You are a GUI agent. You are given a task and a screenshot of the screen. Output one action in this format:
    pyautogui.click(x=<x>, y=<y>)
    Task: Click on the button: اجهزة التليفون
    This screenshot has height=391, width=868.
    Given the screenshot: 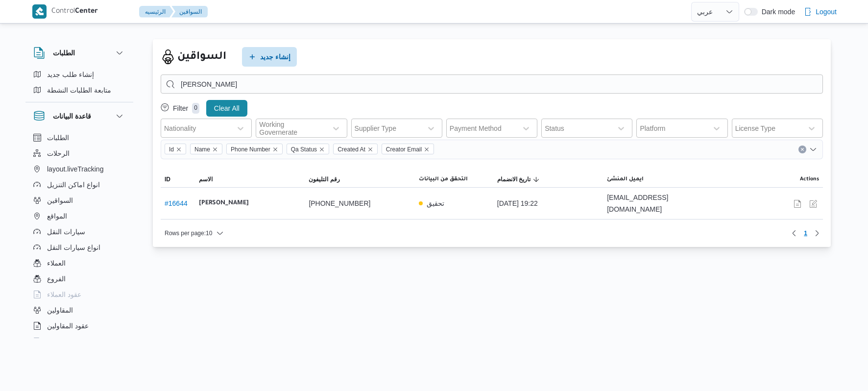 What is the action you would take?
    pyautogui.click(x=80, y=341)
    